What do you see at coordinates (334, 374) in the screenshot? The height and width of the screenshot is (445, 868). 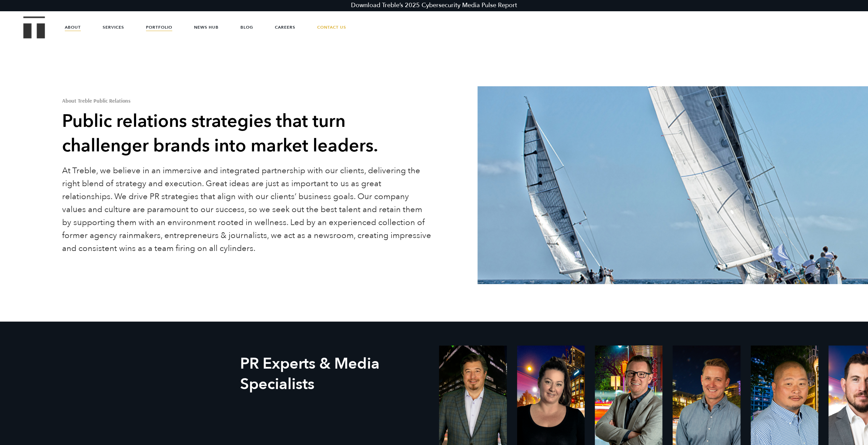 I see `h2: PR Experts & Media Specialists` at bounding box center [334, 374].